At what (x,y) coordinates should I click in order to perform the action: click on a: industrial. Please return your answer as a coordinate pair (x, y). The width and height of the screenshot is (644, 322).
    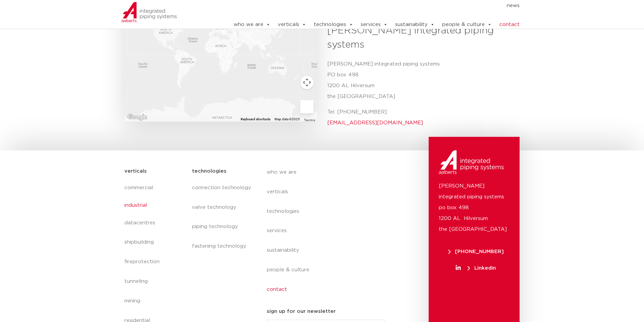
    Looking at the image, I should click on (155, 205).